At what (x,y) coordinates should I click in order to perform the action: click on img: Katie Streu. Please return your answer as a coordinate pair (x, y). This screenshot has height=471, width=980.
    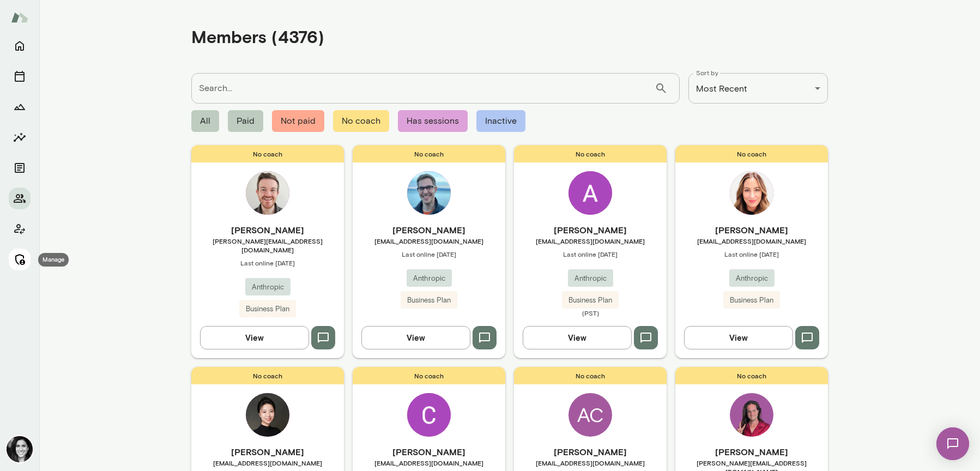
    Looking at the image, I should click on (751, 193).